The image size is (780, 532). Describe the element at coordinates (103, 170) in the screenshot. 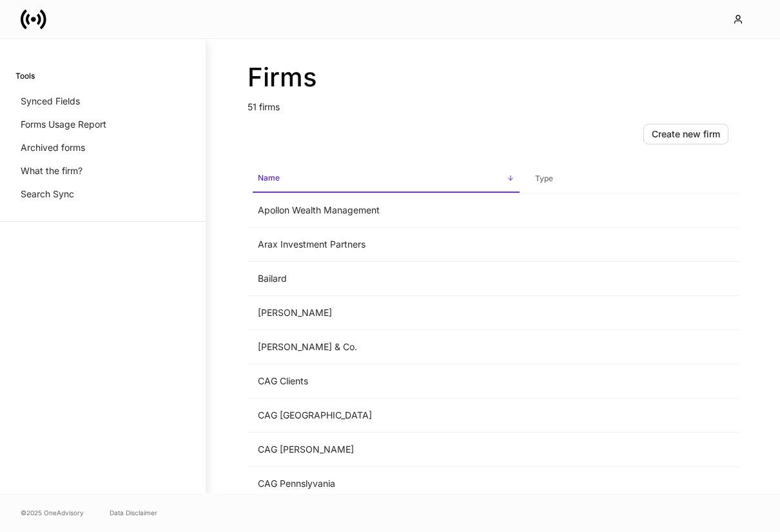

I see `a: What the firm?` at that location.